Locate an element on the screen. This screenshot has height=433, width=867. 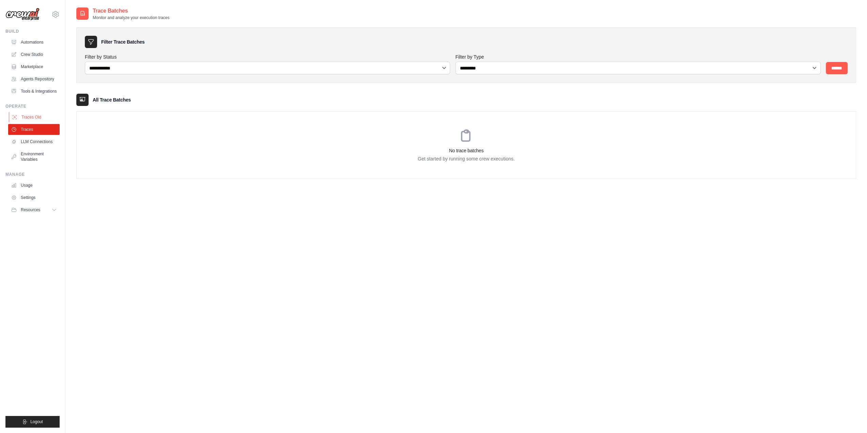
a: Tools & Integrations is located at coordinates (34, 91).